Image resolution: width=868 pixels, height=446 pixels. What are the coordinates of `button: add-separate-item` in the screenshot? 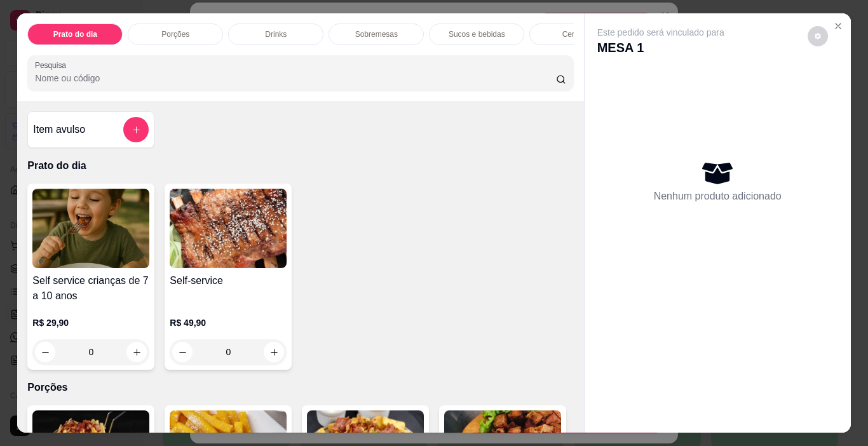 It's located at (136, 130).